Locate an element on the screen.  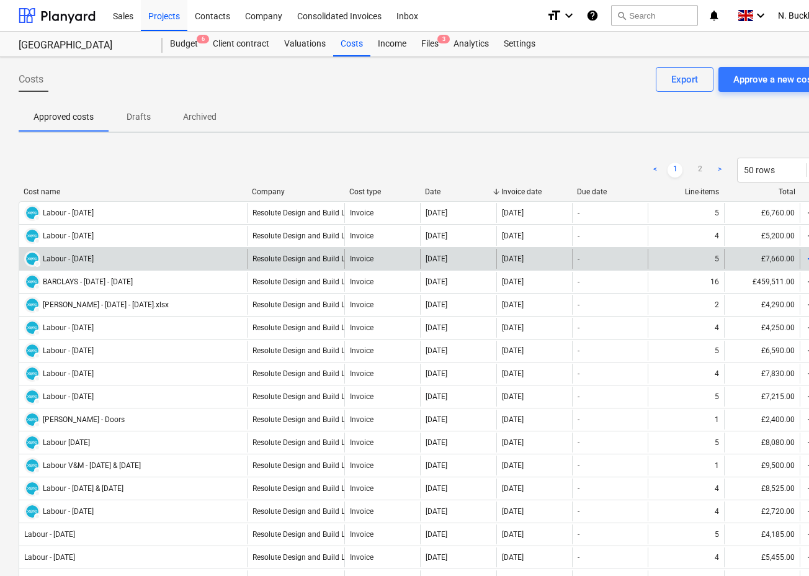
span: 3 is located at coordinates (443, 39).